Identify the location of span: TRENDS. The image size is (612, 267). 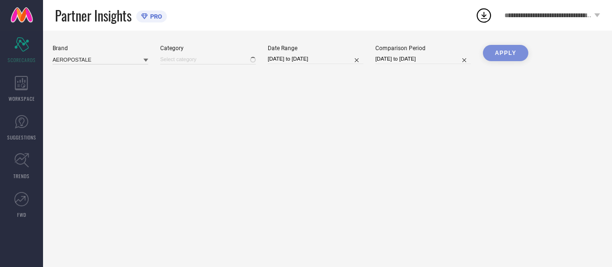
(22, 176).